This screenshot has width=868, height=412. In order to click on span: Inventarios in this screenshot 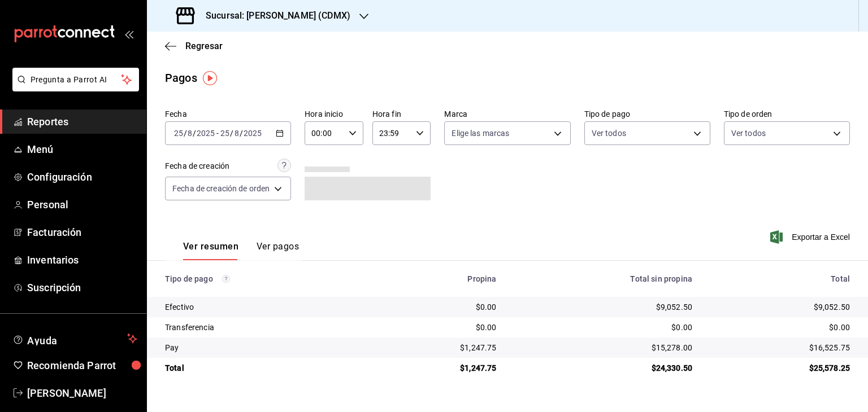, I will do `click(82, 260)`.